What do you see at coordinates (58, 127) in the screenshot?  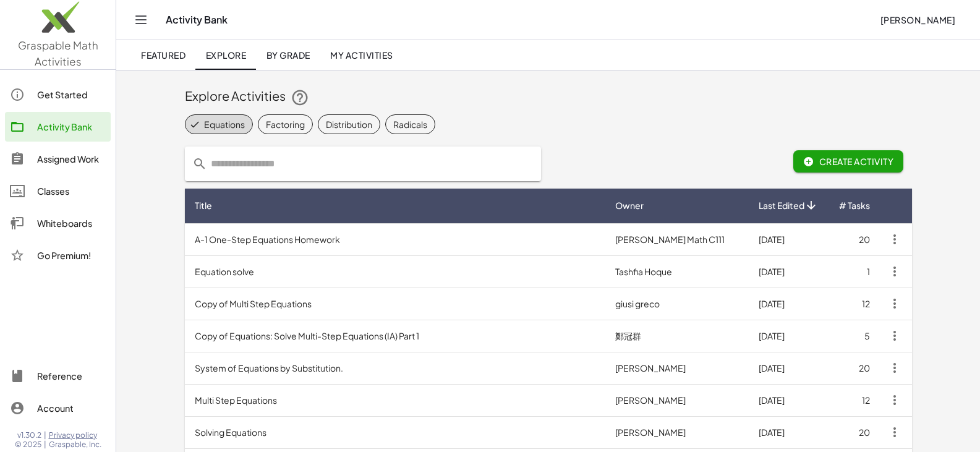 I see `a: Activity Bank` at bounding box center [58, 127].